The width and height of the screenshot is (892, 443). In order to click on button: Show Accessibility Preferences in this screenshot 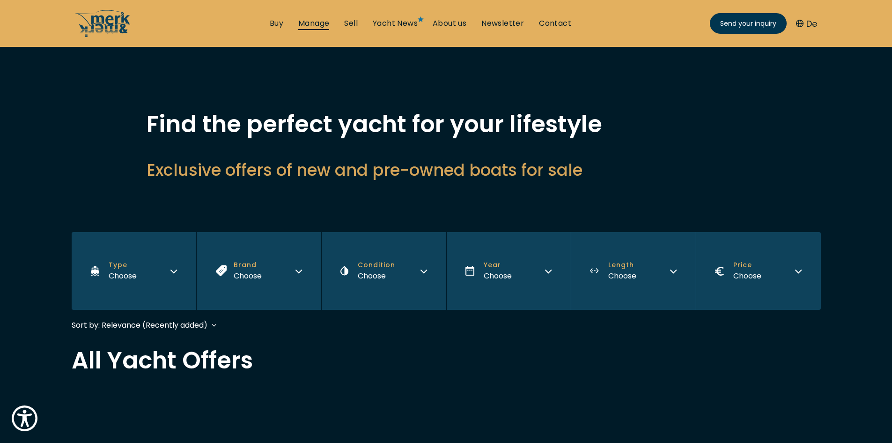, I will do `click(24, 418)`.